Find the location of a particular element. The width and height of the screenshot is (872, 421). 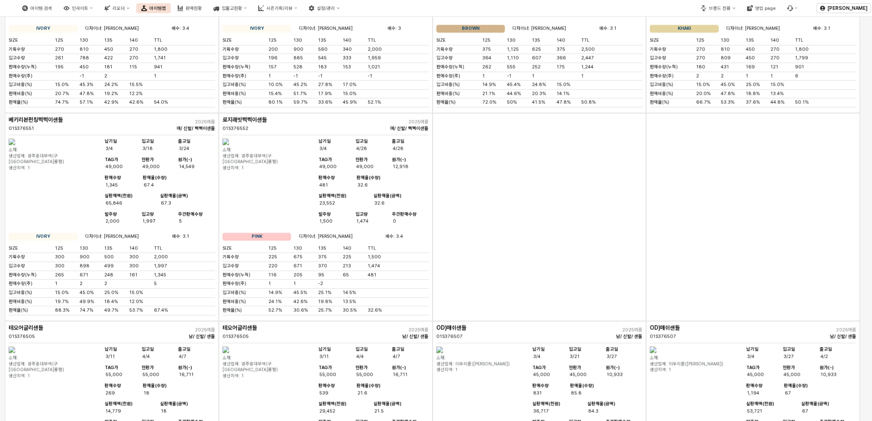

button: 영업 page is located at coordinates (762, 8).